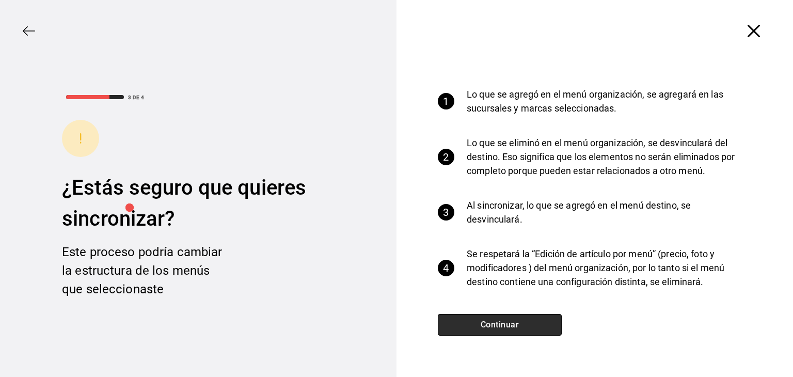 The image size is (793, 377). I want to click on div: 2, so click(446, 157).